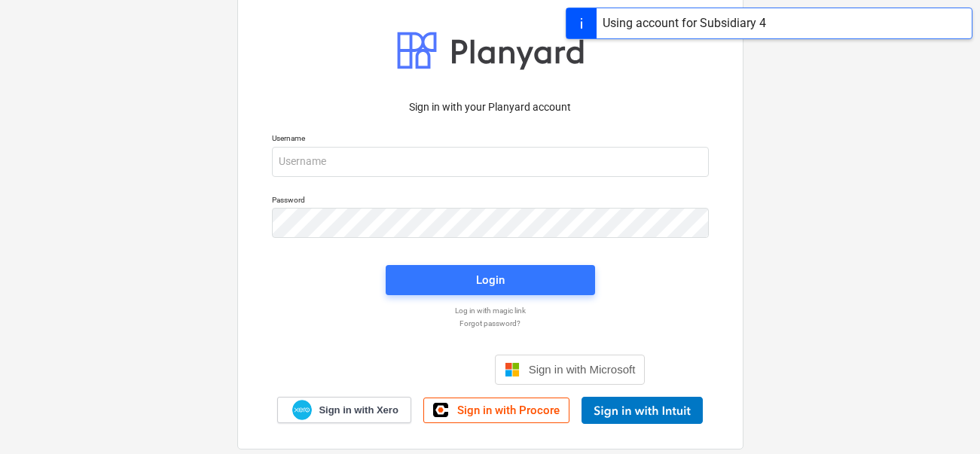 The image size is (980, 454). What do you see at coordinates (684, 23) in the screenshot?
I see `div: Using account for Subsidiary 4` at bounding box center [684, 23].